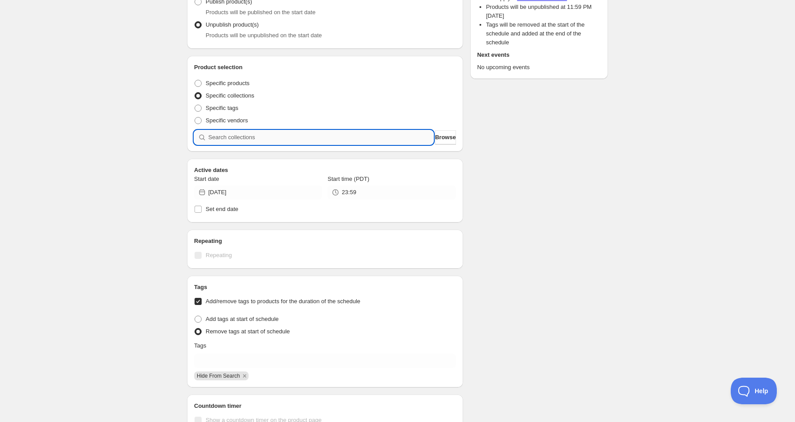 This screenshot has height=422, width=795. What do you see at coordinates (264, 35) in the screenshot?
I see `span: Products will be unpublished on the start date` at bounding box center [264, 35].